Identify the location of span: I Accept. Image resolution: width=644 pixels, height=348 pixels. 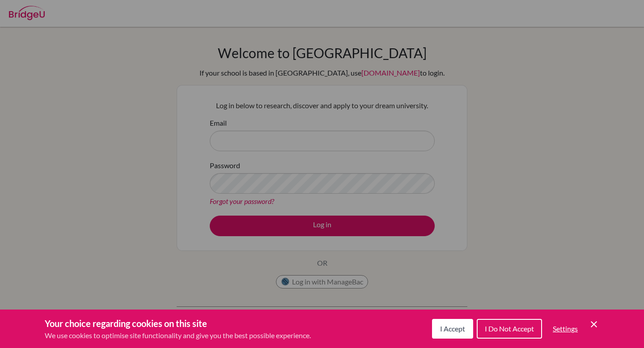
(452, 329).